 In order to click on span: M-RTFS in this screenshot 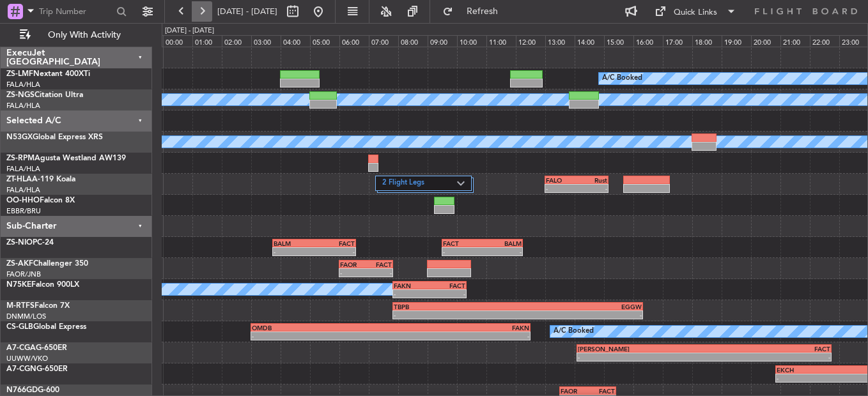, I will do `click(20, 306)`.